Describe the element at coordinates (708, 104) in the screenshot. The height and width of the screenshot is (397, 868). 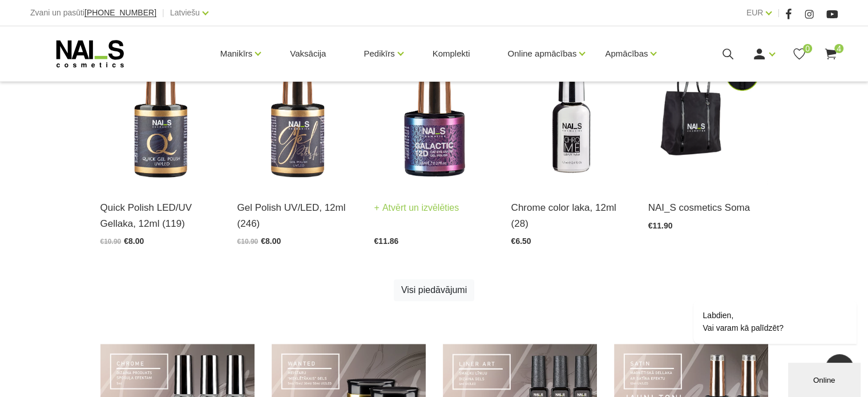
I see `a: Ērta, eleganta, izturīga soma ar NAI_S cosmetics logo.Izmērs: 38 x 46 x 14 cm...` at that location.